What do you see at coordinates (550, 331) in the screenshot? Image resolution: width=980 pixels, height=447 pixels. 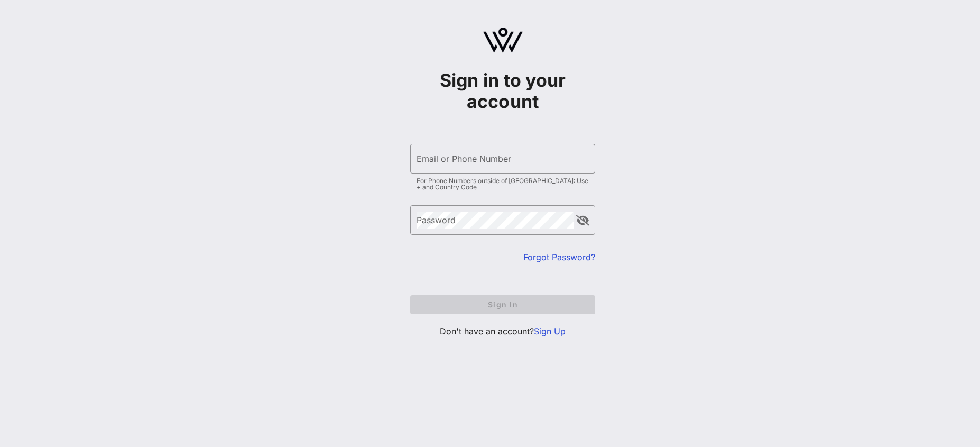 I see `a: Sign Up` at bounding box center [550, 331].